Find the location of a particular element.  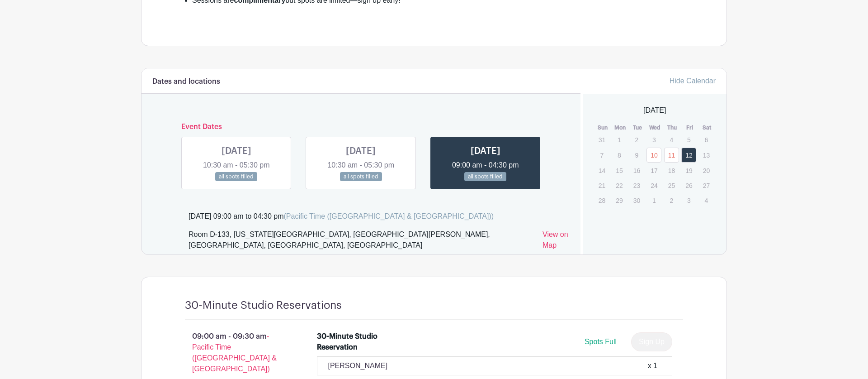

th: Thu is located at coordinates (673, 128).